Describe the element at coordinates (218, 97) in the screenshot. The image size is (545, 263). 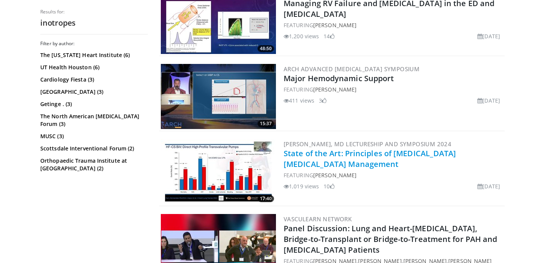
I see `a: 15:37` at that location.